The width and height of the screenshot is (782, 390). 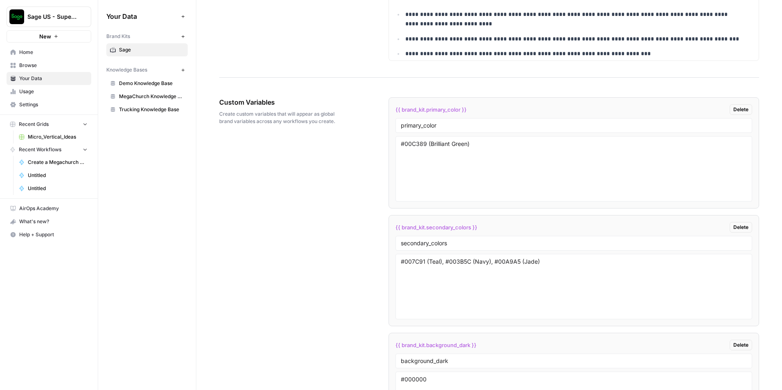 I want to click on span: Settings, so click(x=53, y=105).